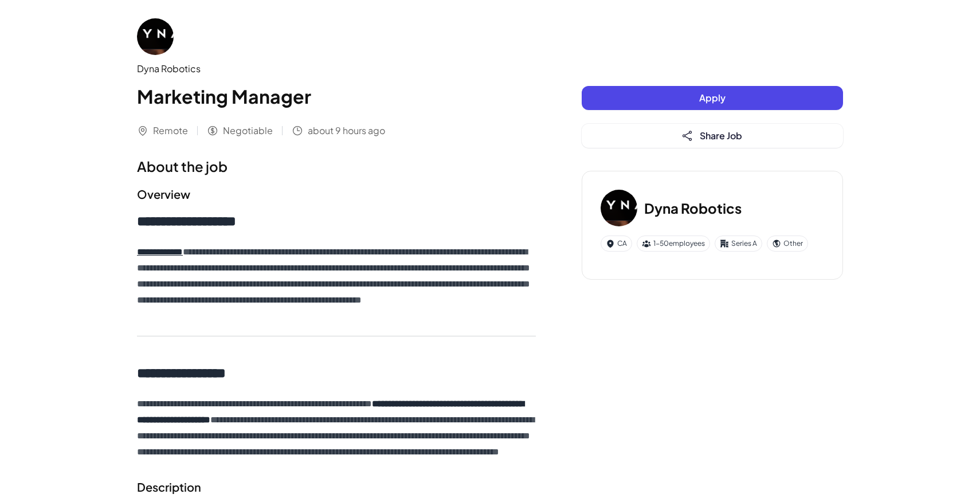 The height and width of the screenshot is (502, 980). I want to click on div: Series A, so click(738, 243).